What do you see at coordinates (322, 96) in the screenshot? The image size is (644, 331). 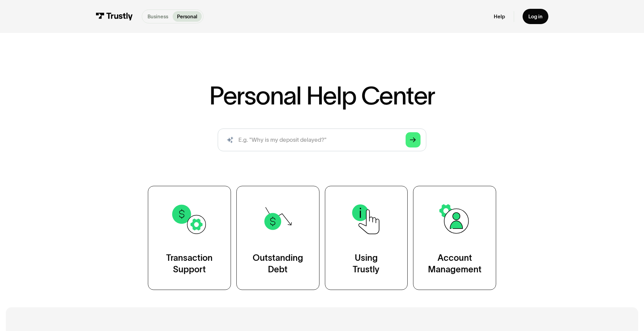 I see `h1: Personal Help Center` at bounding box center [322, 96].